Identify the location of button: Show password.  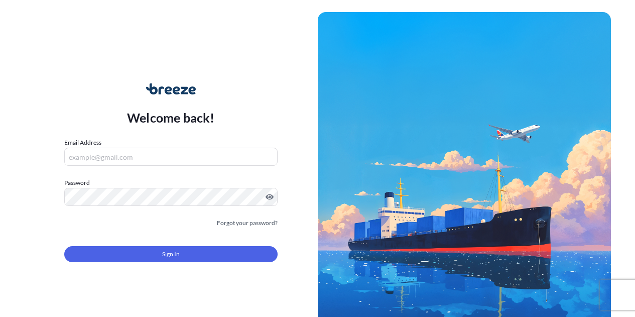
(269, 197).